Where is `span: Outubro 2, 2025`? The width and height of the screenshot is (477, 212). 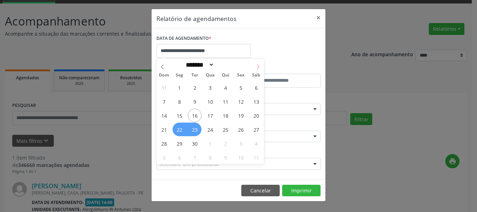 span: Outubro 2, 2025 is located at coordinates (225, 143).